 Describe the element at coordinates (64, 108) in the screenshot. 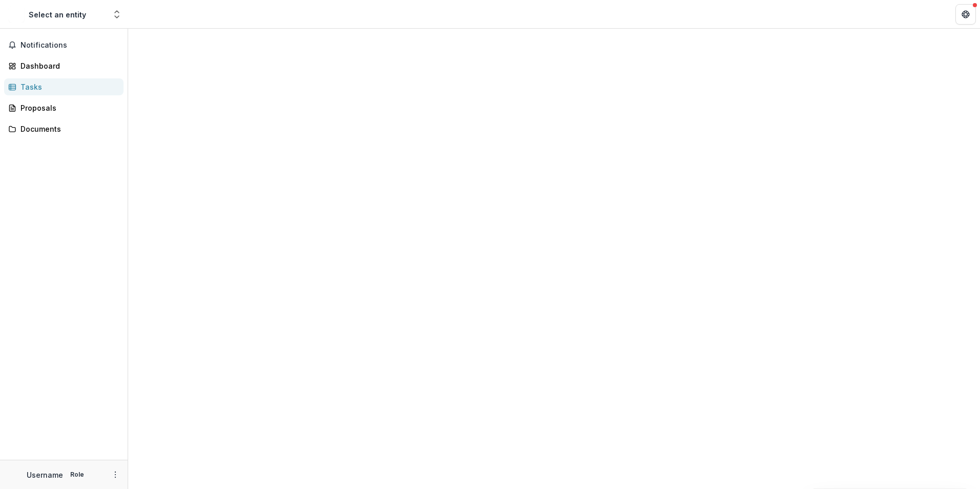

I see `a: Proposals` at that location.